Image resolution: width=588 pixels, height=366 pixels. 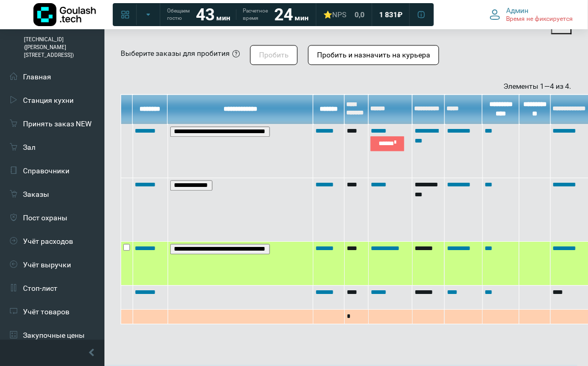 What do you see at coordinates (374, 55) in the screenshot?
I see `button: Пробить и назначить на курьера` at bounding box center [374, 55].